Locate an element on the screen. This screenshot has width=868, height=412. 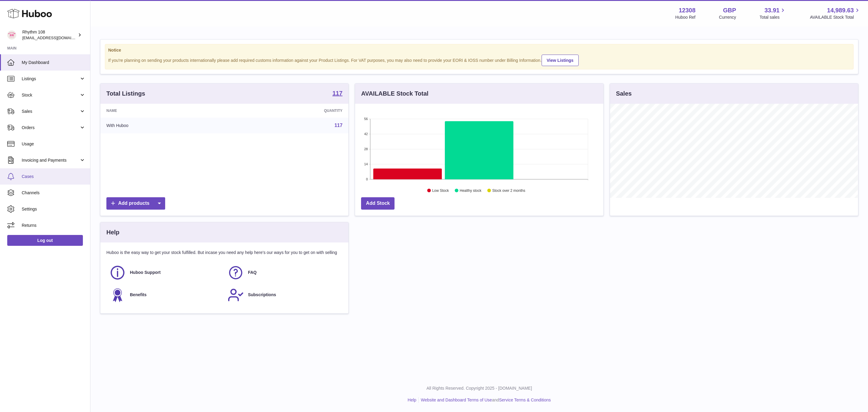
span: Usage is located at coordinates (54, 144).